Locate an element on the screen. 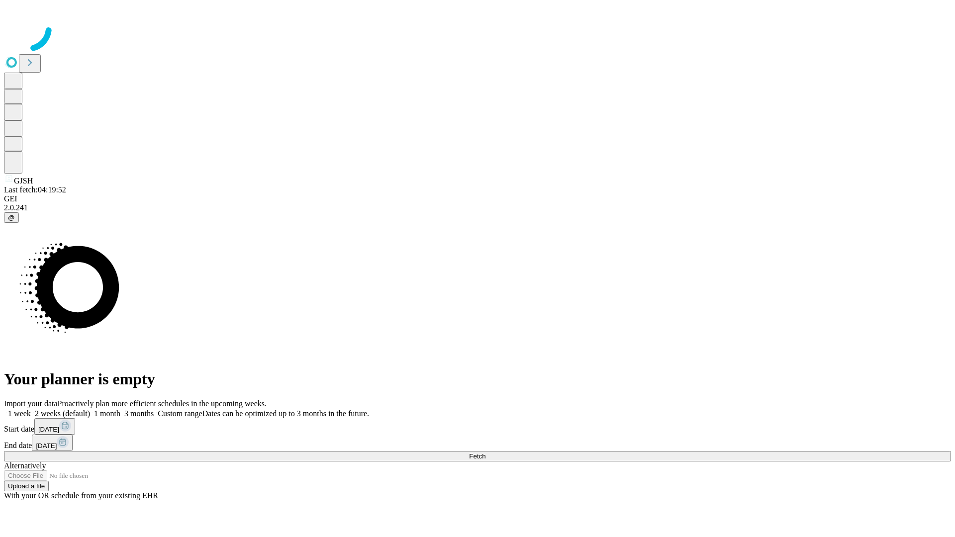 The width and height of the screenshot is (955, 537). span: GJSH is located at coordinates (23, 181).